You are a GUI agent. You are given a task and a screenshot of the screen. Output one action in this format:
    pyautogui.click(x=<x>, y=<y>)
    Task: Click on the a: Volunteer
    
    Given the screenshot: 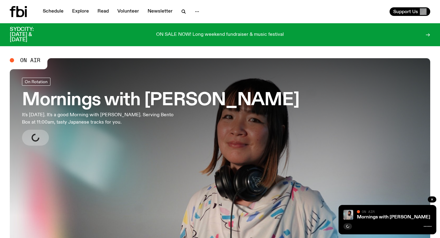 What is the action you would take?
    pyautogui.click(x=128, y=12)
    